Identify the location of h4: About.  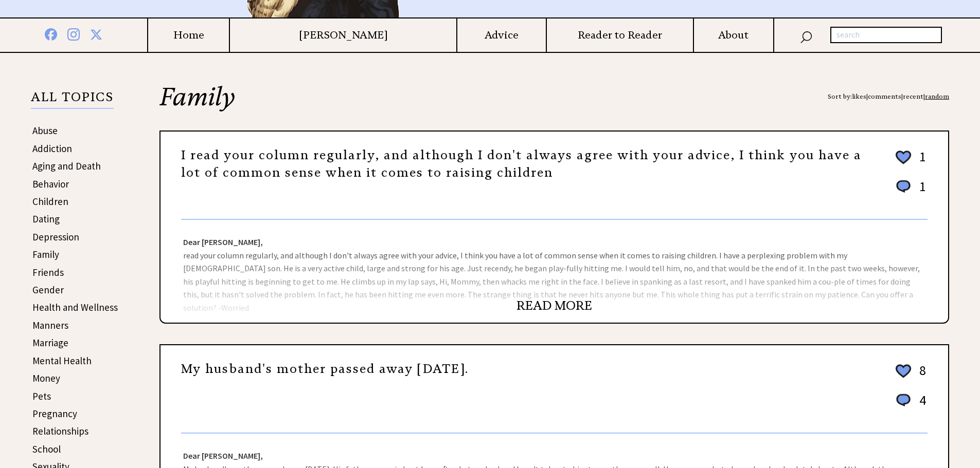
(733, 35).